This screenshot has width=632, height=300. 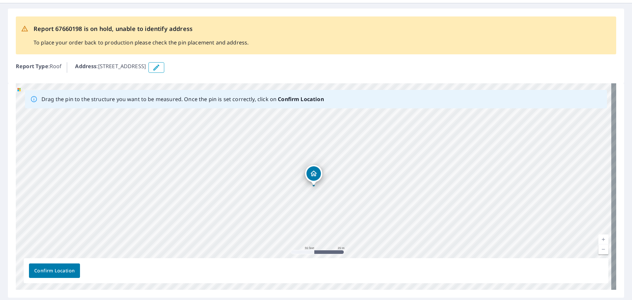 What do you see at coordinates (54, 270) in the screenshot?
I see `span: Confirm Location` at bounding box center [54, 270].